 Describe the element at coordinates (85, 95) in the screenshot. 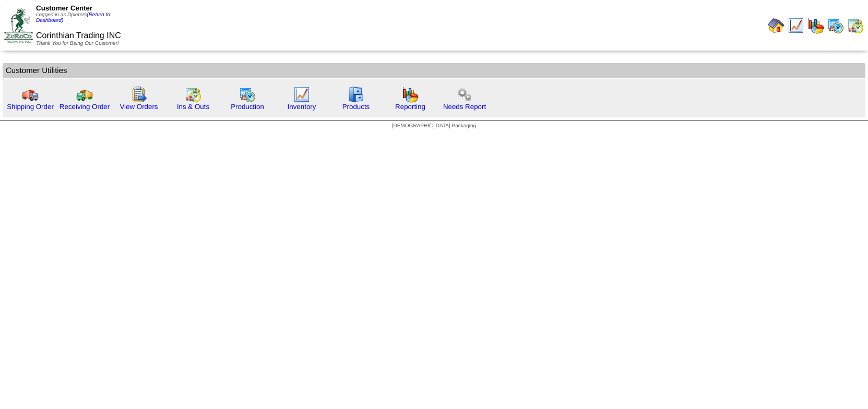

I see `img: truck2.gif` at that location.